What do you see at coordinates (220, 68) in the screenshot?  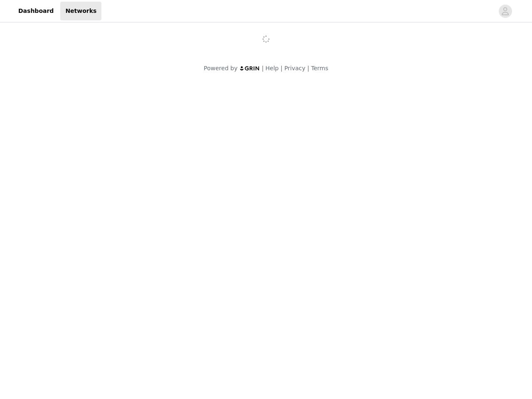 I see `span: Powered by` at bounding box center [220, 68].